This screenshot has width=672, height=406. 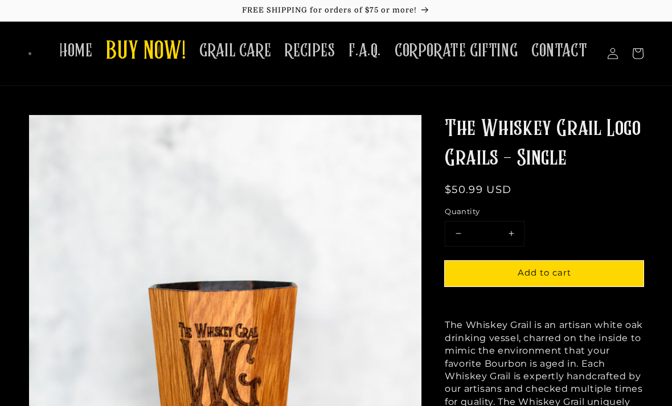 I want to click on span: Add to cart, so click(x=544, y=272).